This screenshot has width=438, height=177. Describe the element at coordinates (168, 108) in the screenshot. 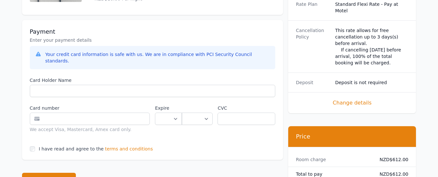

I see `label: Expire` at that location.